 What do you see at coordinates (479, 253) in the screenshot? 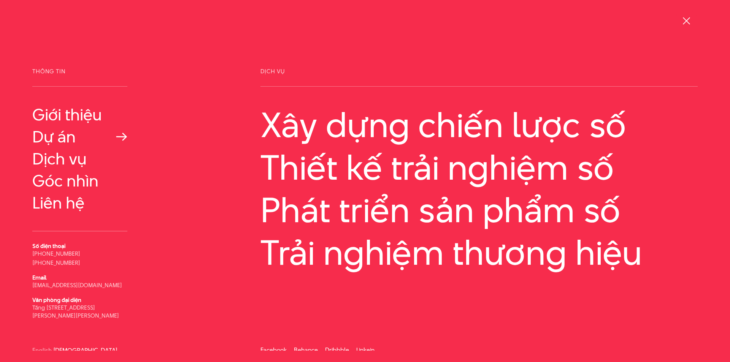
I see `a: Trải nghiệm thương hiệu` at bounding box center [479, 253].